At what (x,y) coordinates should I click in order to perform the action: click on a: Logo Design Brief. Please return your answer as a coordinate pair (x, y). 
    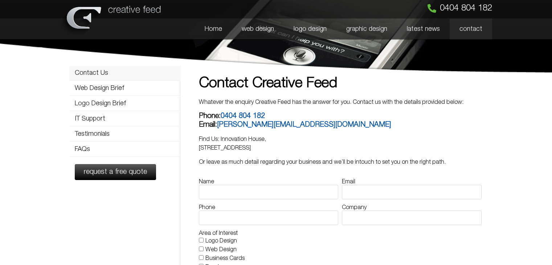
    Looking at the image, I should click on (125, 103).